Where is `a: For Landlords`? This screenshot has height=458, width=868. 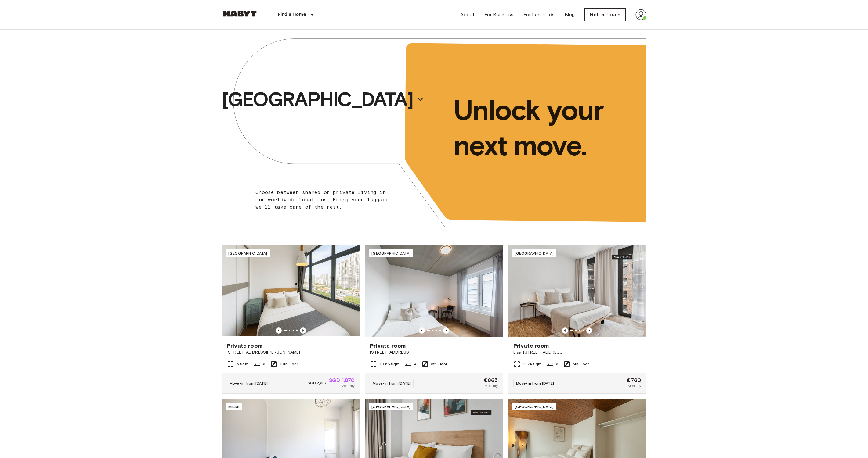 a: For Landlords is located at coordinates (539, 15).